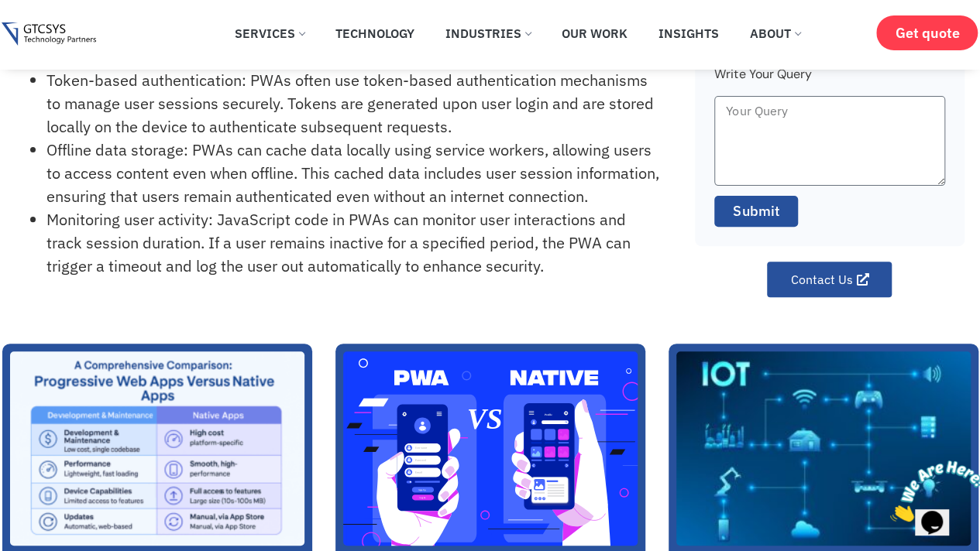 This screenshot has width=980, height=551. Describe the element at coordinates (689, 33) in the screenshot. I see `a: Insights` at that location.